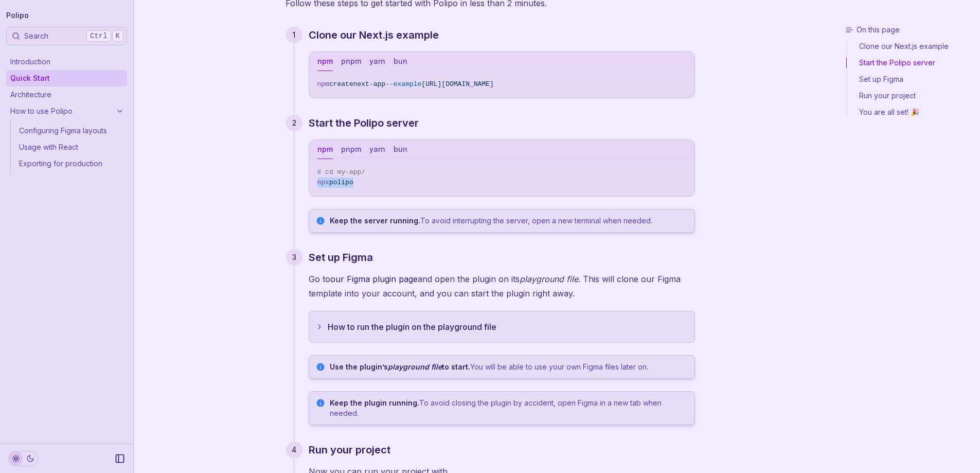 The image size is (980, 473). What do you see at coordinates (120, 459) in the screenshot?
I see `button: Collapse Sidebar` at bounding box center [120, 459].